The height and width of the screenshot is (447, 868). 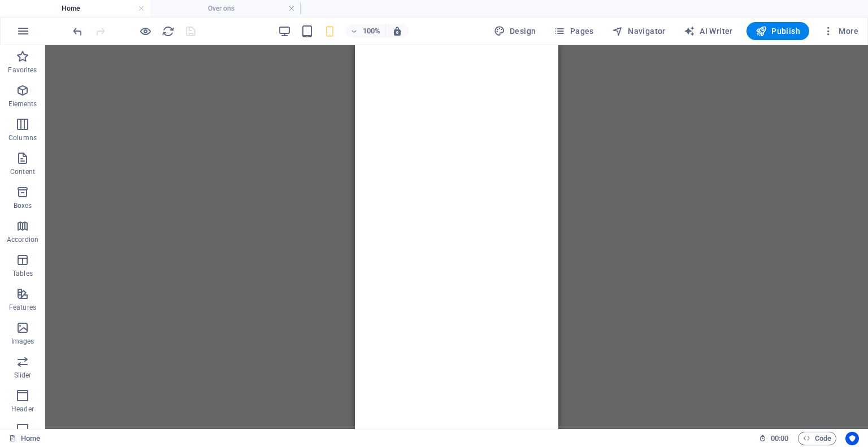 What do you see at coordinates (639, 31) in the screenshot?
I see `span: Navigator` at bounding box center [639, 31].